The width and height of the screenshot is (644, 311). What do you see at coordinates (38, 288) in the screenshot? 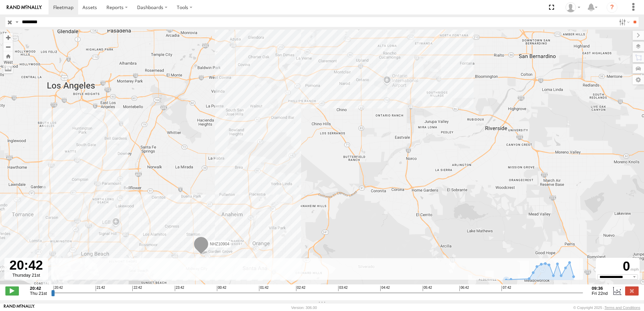
I see `strong: 20:42` at bounding box center [38, 288].